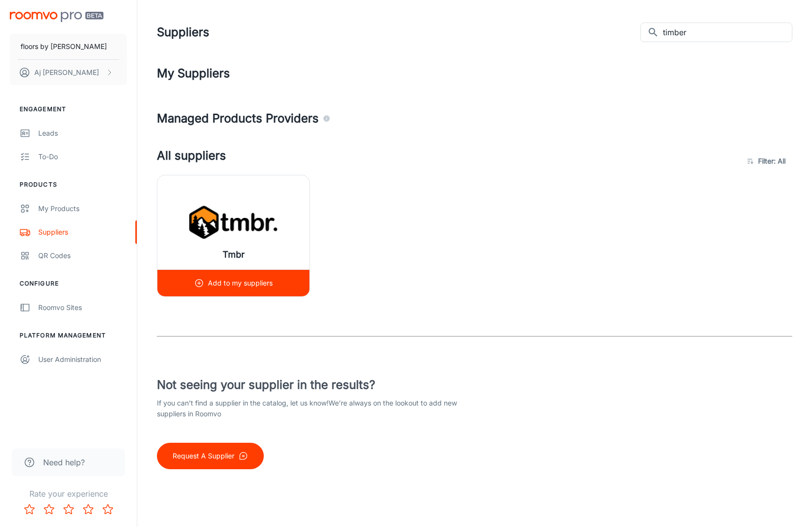  Describe the element at coordinates (56, 17) in the screenshot. I see `img: Roomvo PRO Beta` at that location.